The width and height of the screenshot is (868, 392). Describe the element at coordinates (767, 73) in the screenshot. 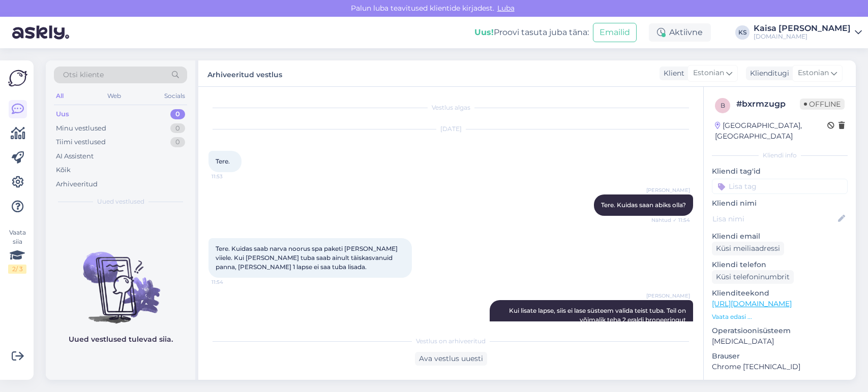

I see `div: Klienditugi` at that location.